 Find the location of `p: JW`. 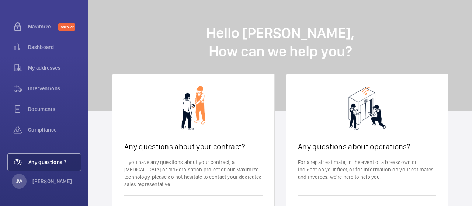

p: JW is located at coordinates (19, 181).